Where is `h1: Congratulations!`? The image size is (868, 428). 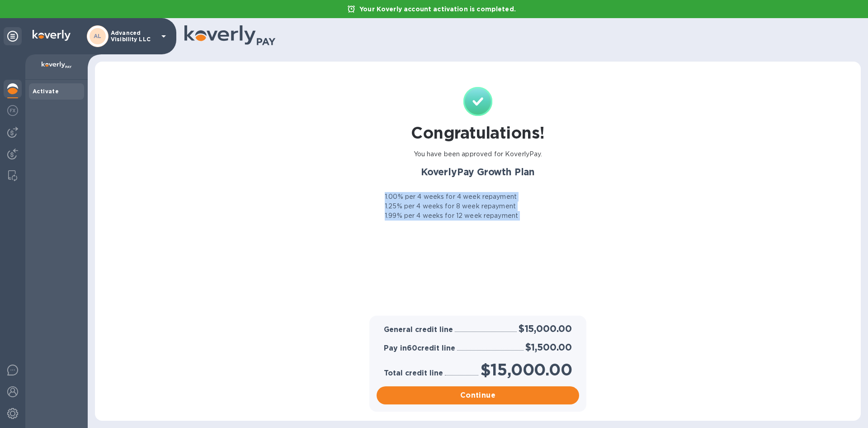
h1: Congratulations! is located at coordinates (478, 133).